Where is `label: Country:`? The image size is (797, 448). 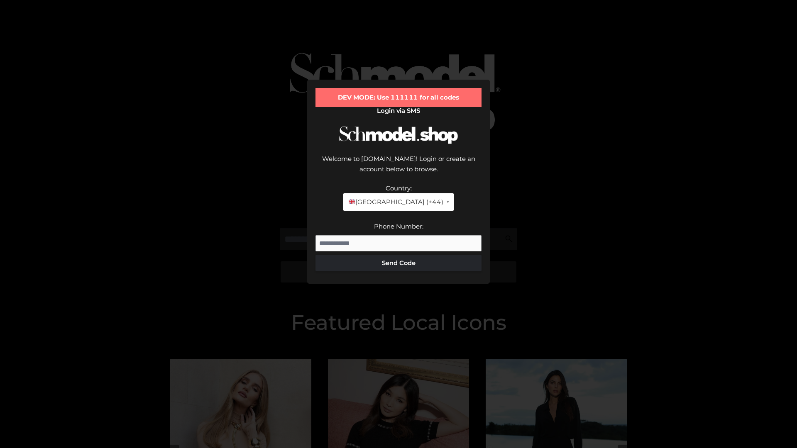
label: Country: is located at coordinates (398, 188).